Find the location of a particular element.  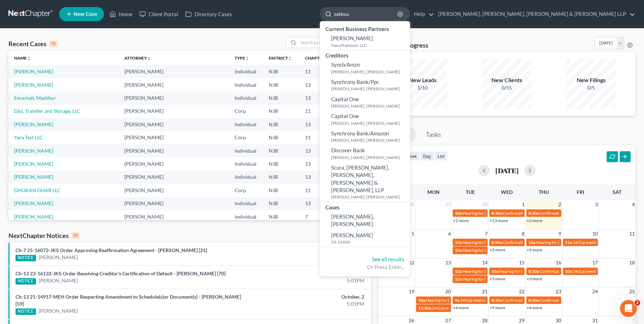

span: 17 is located at coordinates (595, 263).